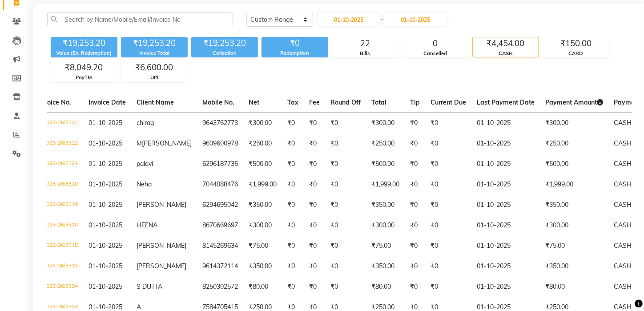 The width and height of the screenshot is (644, 311). I want to click on td: V/2025-26/3319, so click(58, 205).